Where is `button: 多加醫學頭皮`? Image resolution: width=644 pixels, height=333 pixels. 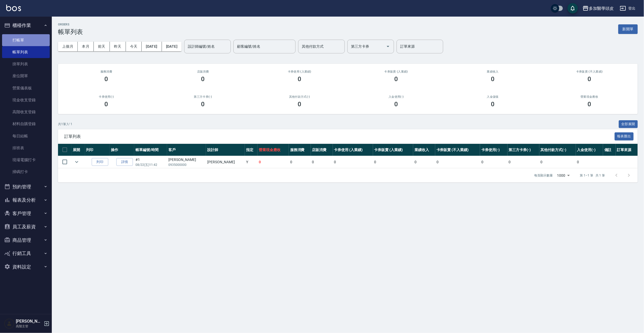
button: 多加醫學頭皮 is located at coordinates (598, 8).